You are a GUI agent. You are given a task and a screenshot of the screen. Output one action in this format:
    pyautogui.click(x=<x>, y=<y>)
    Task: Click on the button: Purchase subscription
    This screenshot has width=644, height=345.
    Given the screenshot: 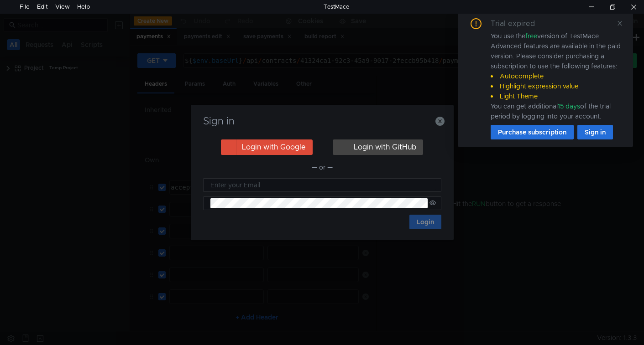 What is the action you would take?
    pyautogui.click(x=532, y=132)
    